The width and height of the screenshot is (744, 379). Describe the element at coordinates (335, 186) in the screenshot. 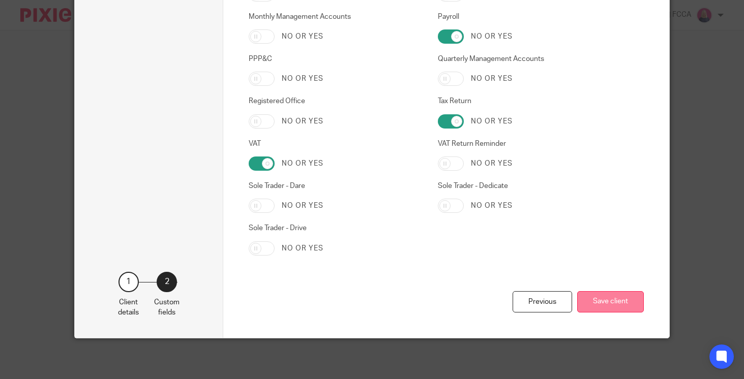

I see `label: Sole Trader - Dare` at that location.